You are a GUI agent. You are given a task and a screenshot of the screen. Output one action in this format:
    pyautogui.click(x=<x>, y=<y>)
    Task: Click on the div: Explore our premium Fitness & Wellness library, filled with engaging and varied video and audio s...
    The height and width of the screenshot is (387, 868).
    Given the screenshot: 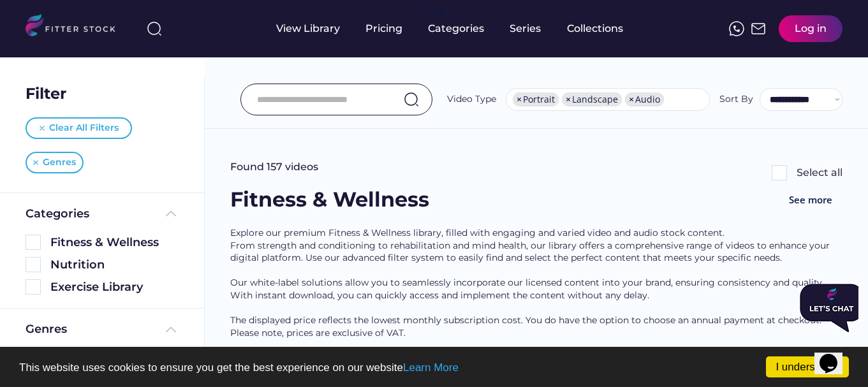 What is the action you would take?
    pyautogui.click(x=536, y=302)
    